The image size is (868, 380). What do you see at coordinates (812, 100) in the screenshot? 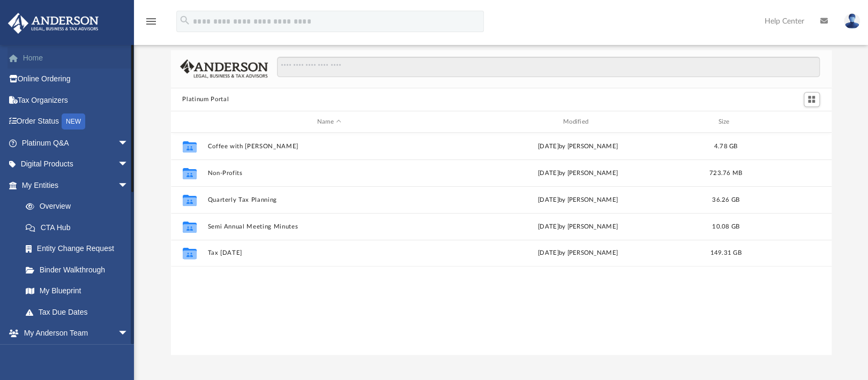
I see `button: Switch to Grid View` at bounding box center [812, 100].